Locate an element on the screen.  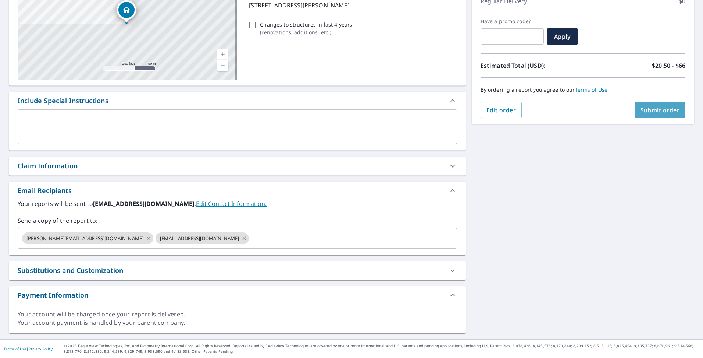
a: EditContactInfo is located at coordinates (231, 203).